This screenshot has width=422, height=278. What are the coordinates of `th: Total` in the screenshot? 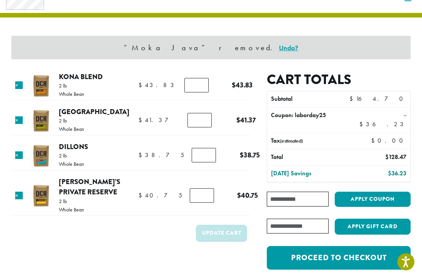 It's located at (310, 157).